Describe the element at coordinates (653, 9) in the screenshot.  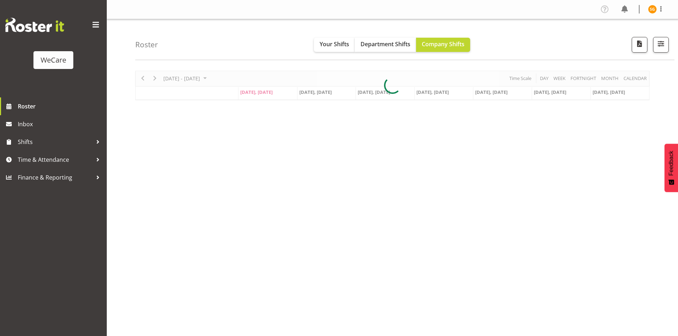
I see `img: sanjita-gurung11279.jpg` at that location.